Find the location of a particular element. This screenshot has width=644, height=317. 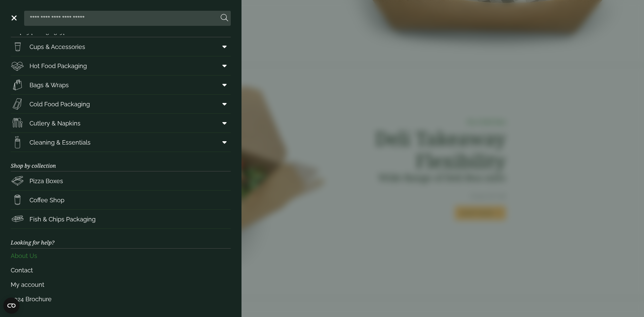

a: Contact is located at coordinates (121, 270).